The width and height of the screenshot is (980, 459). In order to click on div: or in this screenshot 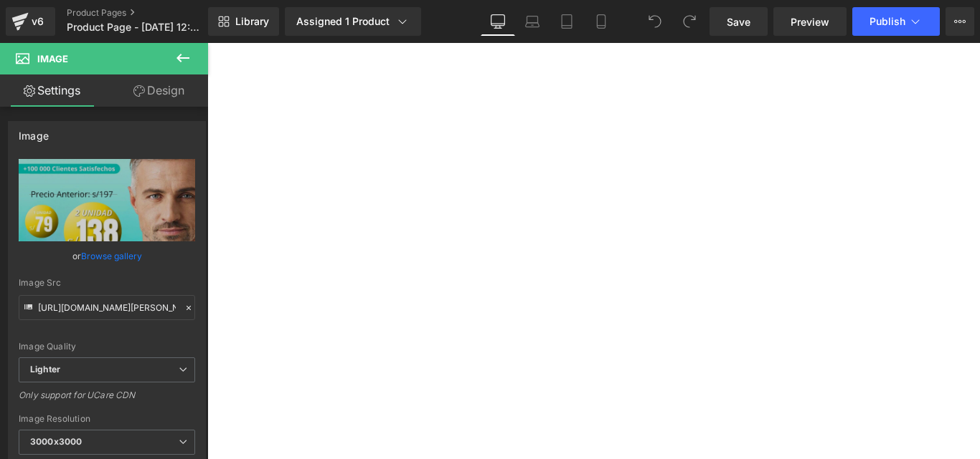, I will do `click(107, 256)`.